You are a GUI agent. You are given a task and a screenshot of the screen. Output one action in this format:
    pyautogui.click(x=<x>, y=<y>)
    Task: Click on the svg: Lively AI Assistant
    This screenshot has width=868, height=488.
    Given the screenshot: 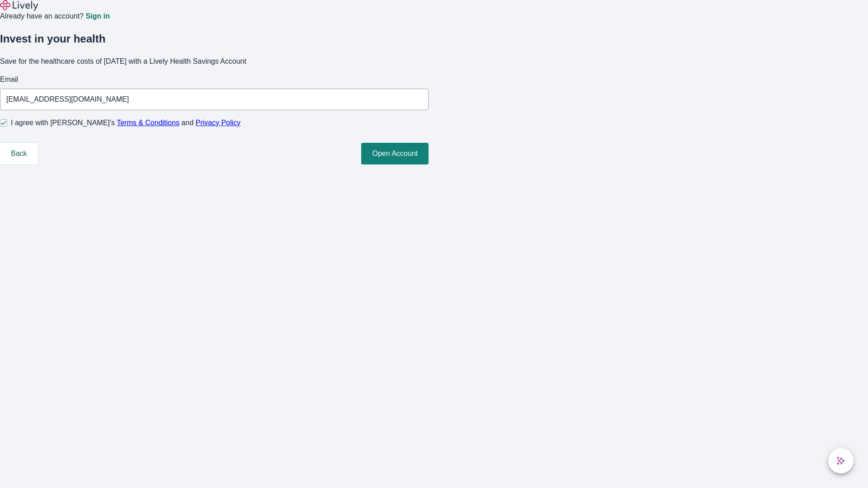 What is the action you would take?
    pyautogui.click(x=841, y=461)
    